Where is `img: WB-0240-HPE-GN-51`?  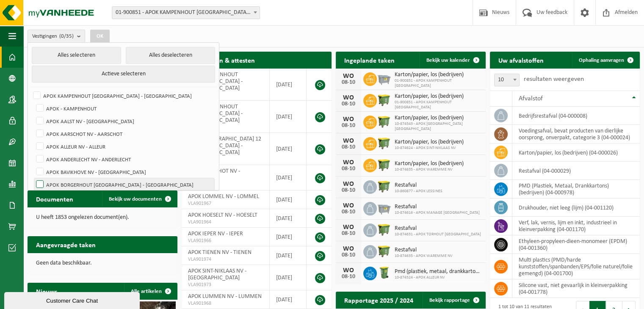
img: WB-0240-HPE-GN-51 is located at coordinates (384, 273).